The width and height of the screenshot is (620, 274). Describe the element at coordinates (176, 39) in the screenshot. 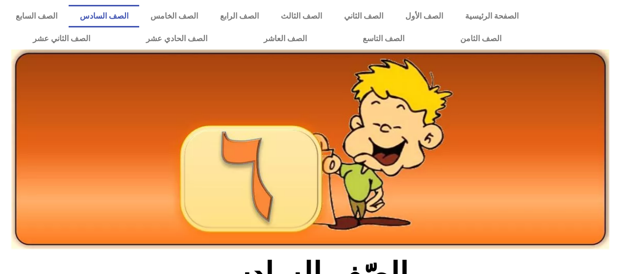

I see `a: الصف الحادي عشر` at that location.